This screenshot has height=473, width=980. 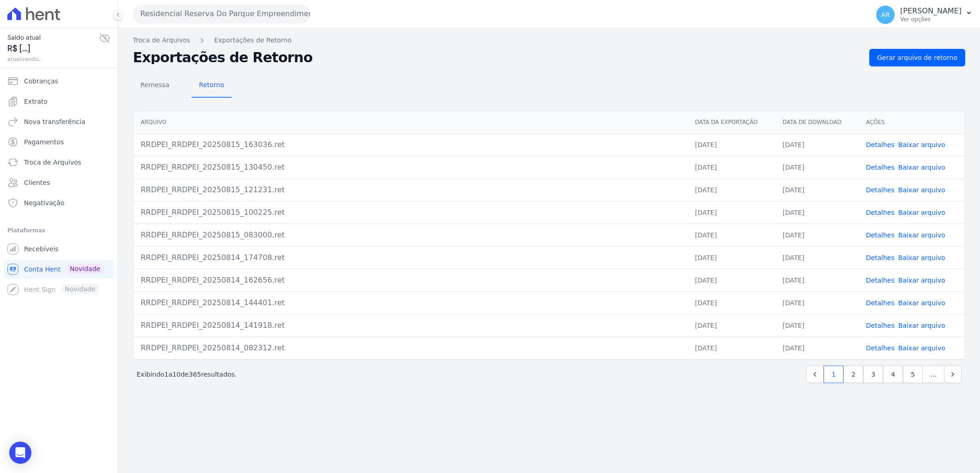 What do you see at coordinates (58, 269) in the screenshot?
I see `a: Conta Hent Novidade` at bounding box center [58, 269].